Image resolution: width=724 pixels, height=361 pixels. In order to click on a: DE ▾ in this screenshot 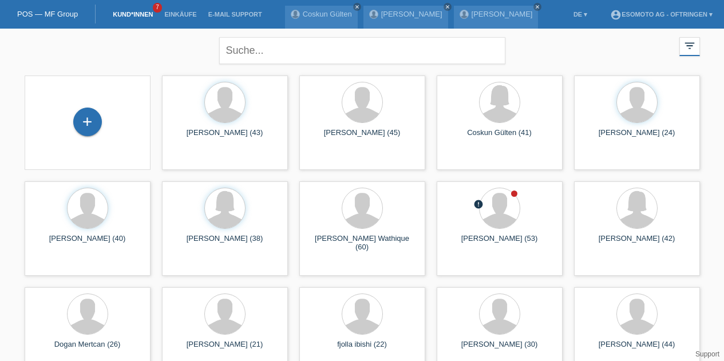, I will do `click(580, 14)`.